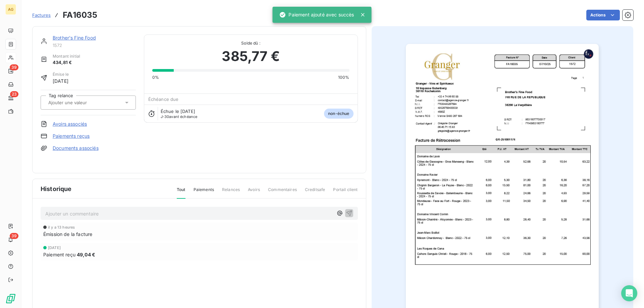 The image size is (644, 308). I want to click on span: Émission de la facture, so click(68, 234).